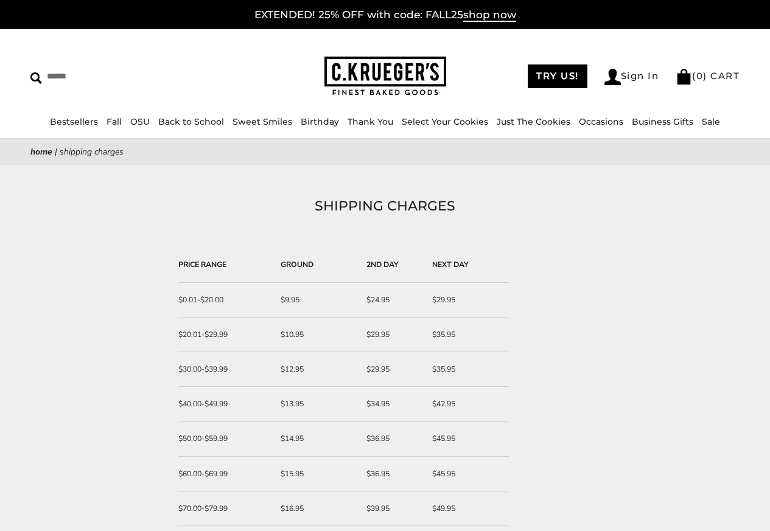 The height and width of the screenshot is (531, 770). Describe the element at coordinates (700, 75) in the screenshot. I see `span: 0` at that location.